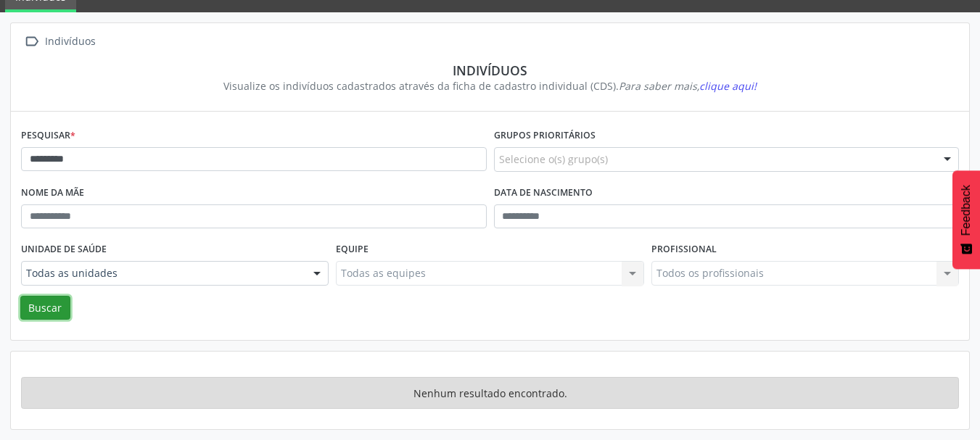 The width and height of the screenshot is (980, 440). What do you see at coordinates (727, 85) in the screenshot?
I see `span: clique aqui!` at bounding box center [727, 85].